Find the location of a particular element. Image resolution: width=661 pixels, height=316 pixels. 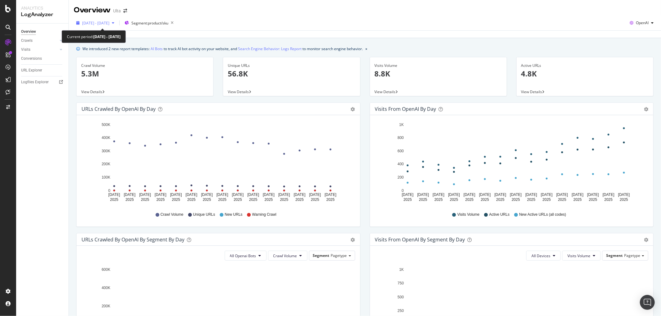

button: Visits Volume is located at coordinates (581, 256).